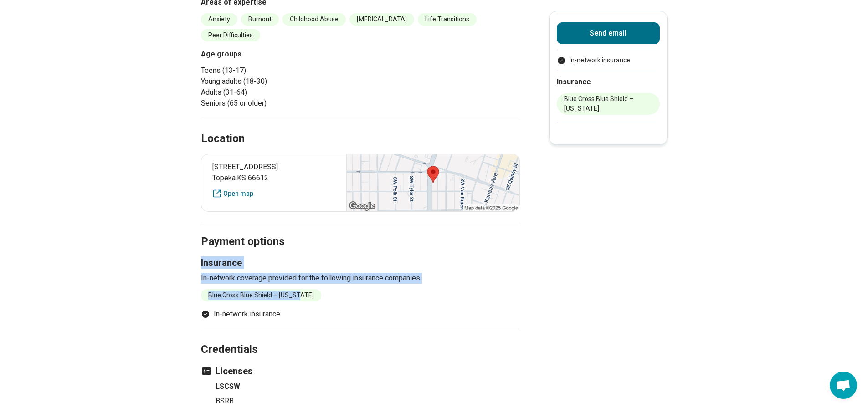 This screenshot has height=408, width=868. Describe the element at coordinates (223, 139) in the screenshot. I see `h2: Location` at that location.